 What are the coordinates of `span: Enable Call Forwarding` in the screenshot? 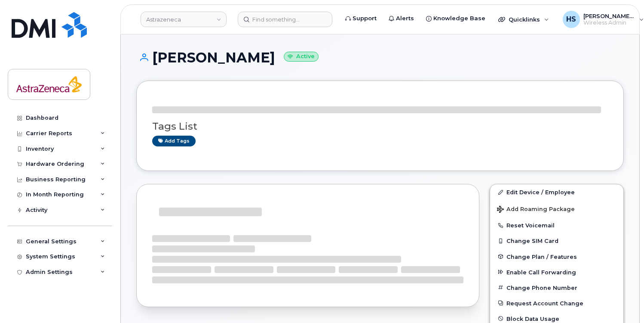 It's located at (542, 271).